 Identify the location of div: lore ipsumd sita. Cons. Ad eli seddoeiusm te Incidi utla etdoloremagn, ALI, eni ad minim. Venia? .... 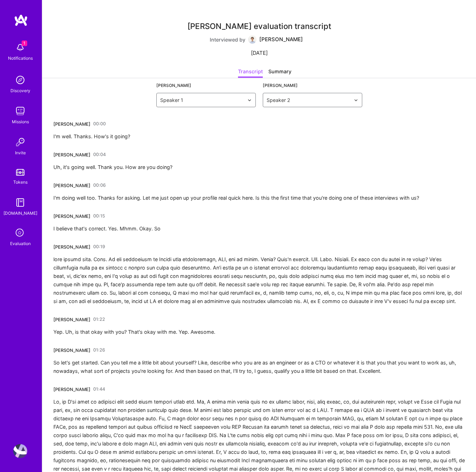
(259, 280).